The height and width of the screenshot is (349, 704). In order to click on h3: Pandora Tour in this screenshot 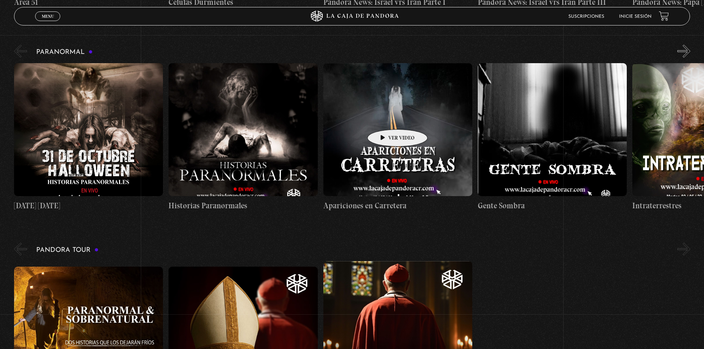, I will do `click(67, 250)`.